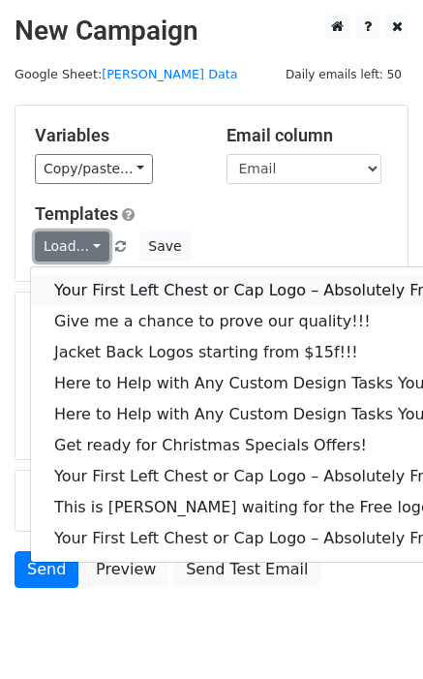 The image size is (423, 679). I want to click on h2: New Campaign, so click(211, 31).